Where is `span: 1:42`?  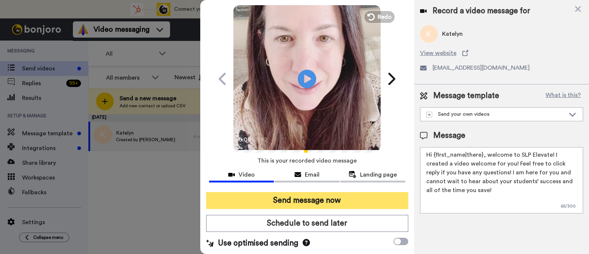
span: 1:42 is located at coordinates (263, 140).